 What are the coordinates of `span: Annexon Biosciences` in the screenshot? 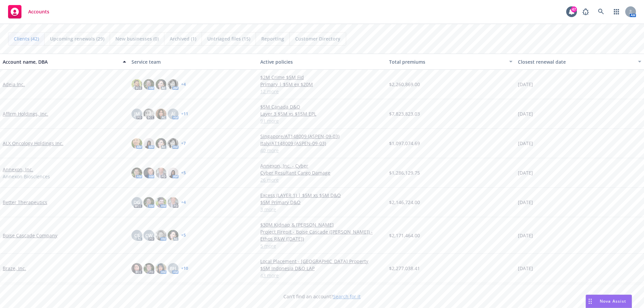 It's located at (26, 176).